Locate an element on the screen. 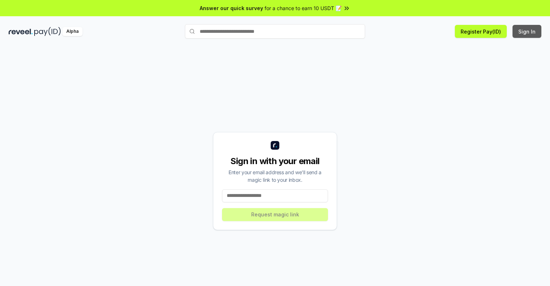 The width and height of the screenshot is (550, 286). button: Sign In is located at coordinates (527, 31).